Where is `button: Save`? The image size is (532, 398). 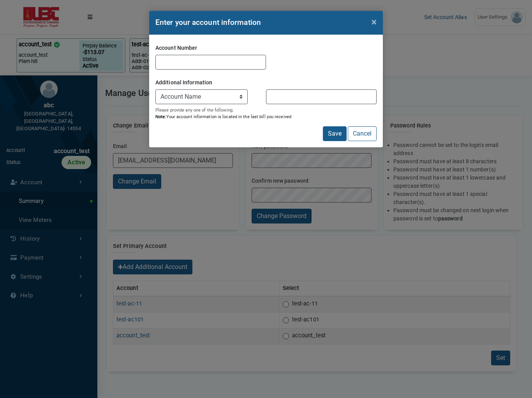 button: Save is located at coordinates (335, 134).